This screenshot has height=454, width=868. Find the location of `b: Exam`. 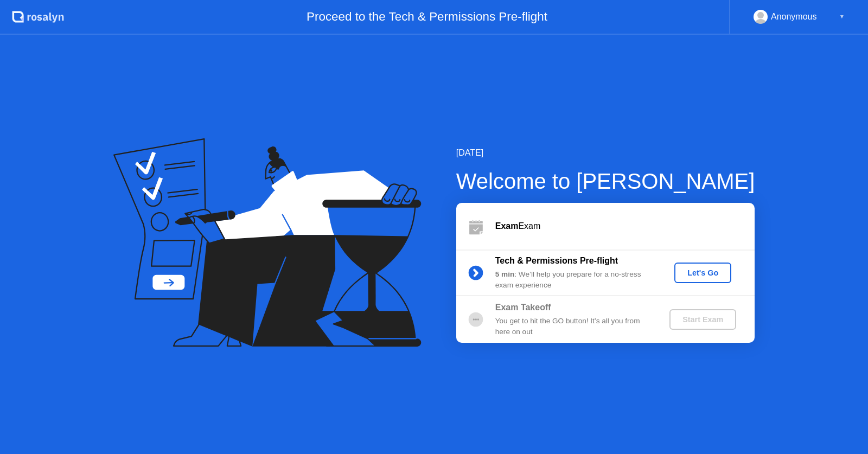

b: Exam is located at coordinates (506, 225).